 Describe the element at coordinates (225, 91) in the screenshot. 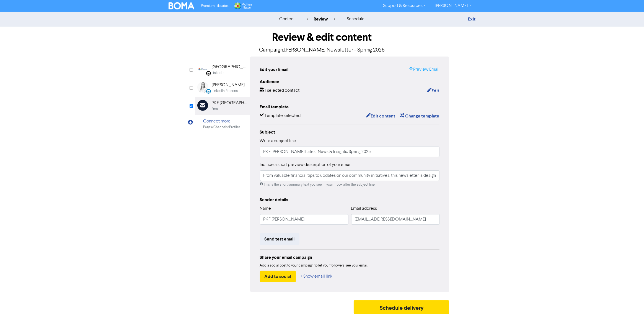

I see `div: LinkedIn Personal` at that location.